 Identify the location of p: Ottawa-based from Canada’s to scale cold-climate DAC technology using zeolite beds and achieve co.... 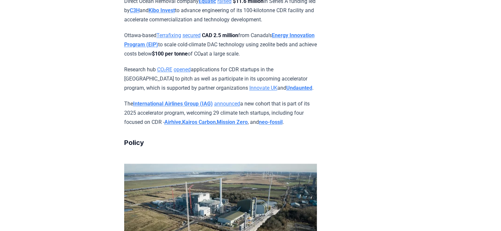
(220, 45).